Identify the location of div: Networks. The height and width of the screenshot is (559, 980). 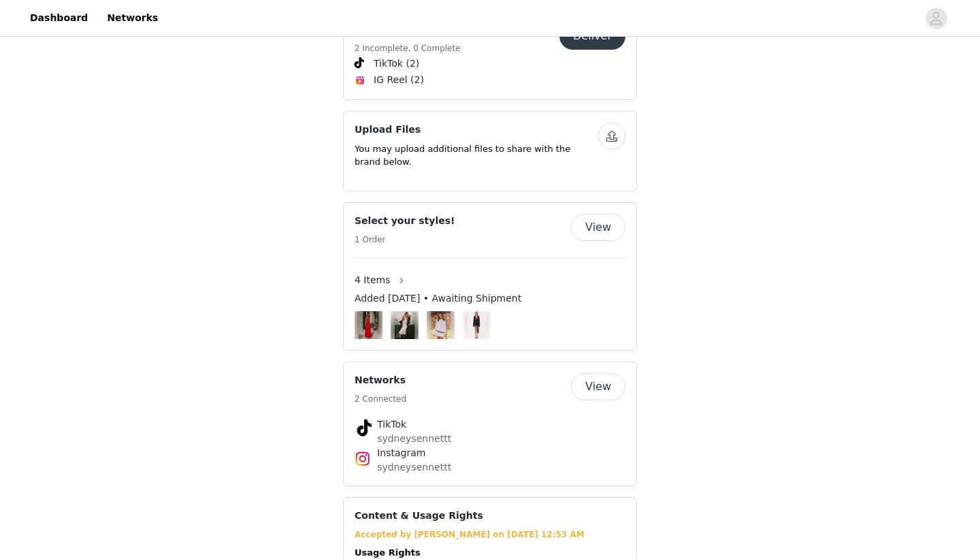
(490, 424).